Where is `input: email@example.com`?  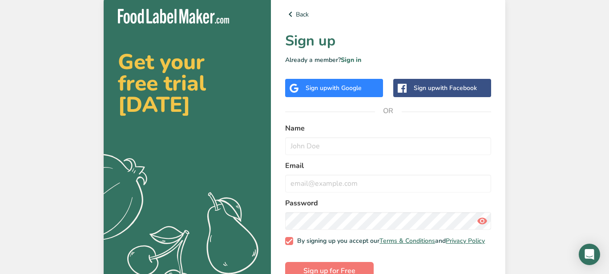 input: email@example.com is located at coordinates (388, 183).